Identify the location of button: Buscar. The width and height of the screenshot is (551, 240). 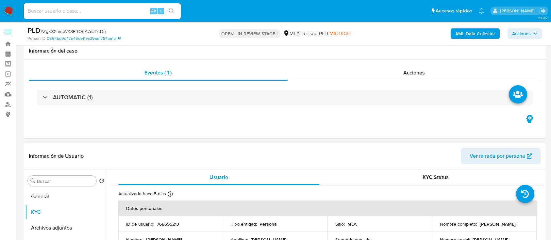
(33, 181).